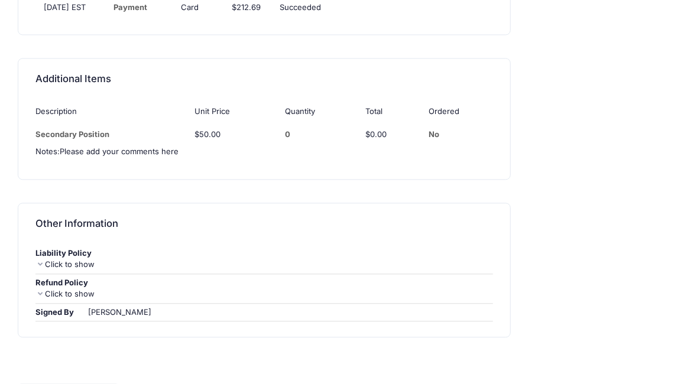 This screenshot has width=697, height=384. Describe the element at coordinates (112, 134) in the screenshot. I see `td: Secondary Position` at that location.